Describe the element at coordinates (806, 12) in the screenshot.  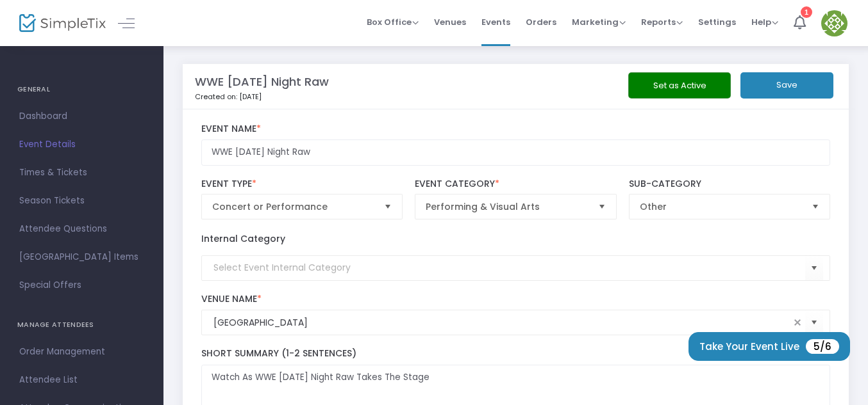
I see `div: 1` at that location.